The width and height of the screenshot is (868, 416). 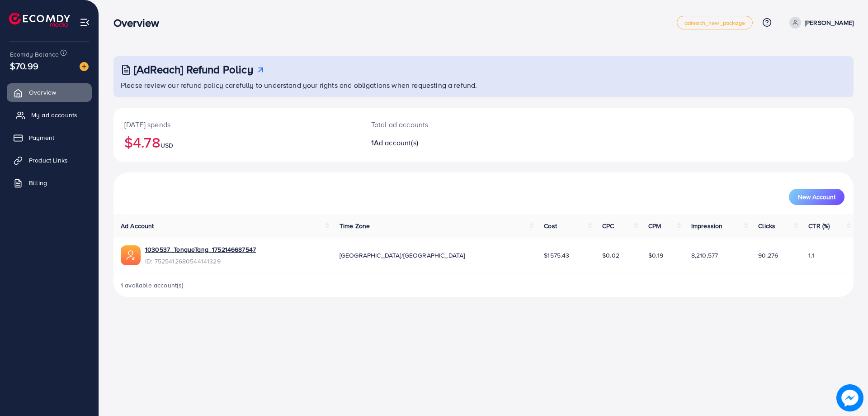 What do you see at coordinates (817, 196) in the screenshot?
I see `span: New Account` at bounding box center [817, 196].